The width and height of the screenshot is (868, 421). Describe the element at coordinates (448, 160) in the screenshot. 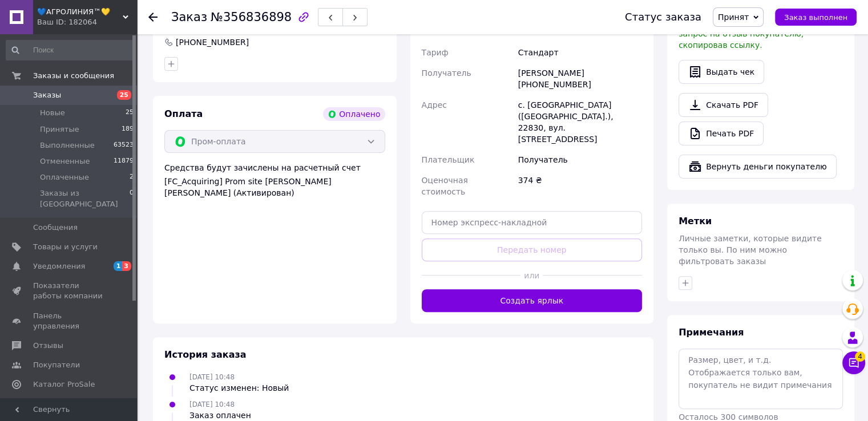

I see `span: Плательщик` at that location.